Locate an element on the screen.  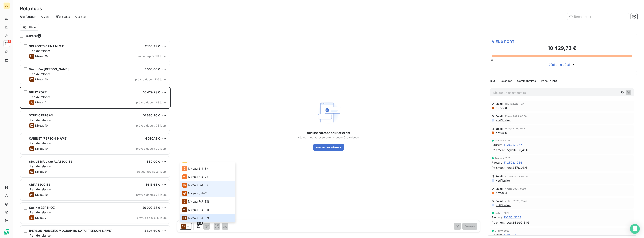
span: J+9 ) is located at coordinates (205, 185).